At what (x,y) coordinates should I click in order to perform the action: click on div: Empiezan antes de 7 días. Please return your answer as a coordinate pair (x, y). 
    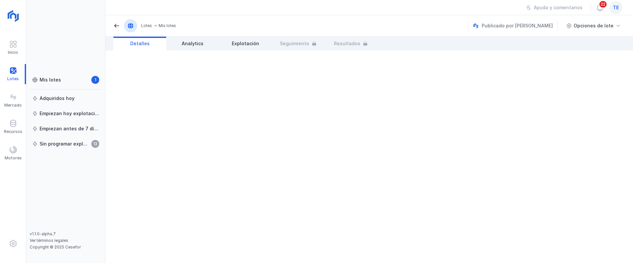
    Looking at the image, I should click on (69, 129).